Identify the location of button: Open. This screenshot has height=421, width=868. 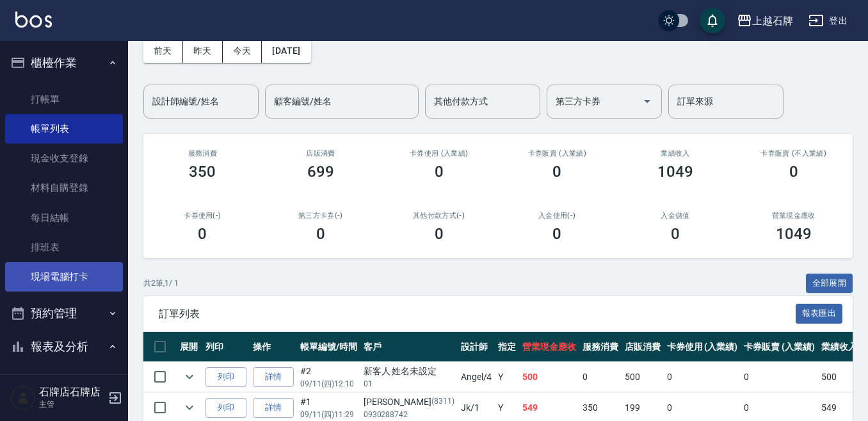
(648, 101).